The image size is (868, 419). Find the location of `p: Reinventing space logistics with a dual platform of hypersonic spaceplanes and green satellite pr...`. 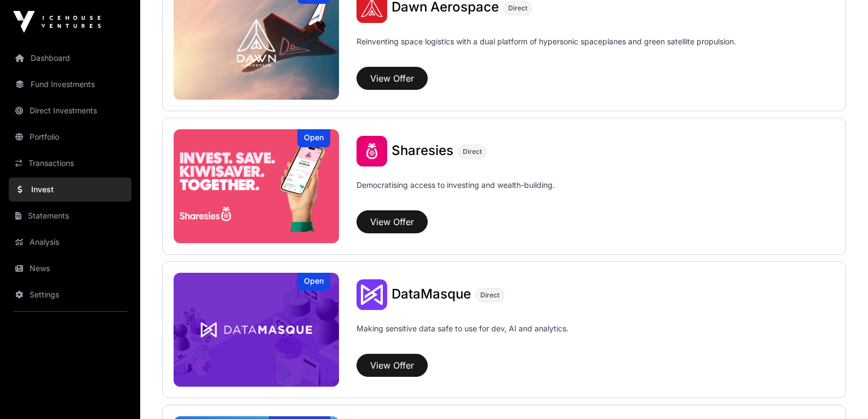

p: Reinventing space logistics with a dual platform of hypersonic spaceplanes and green satellite pr... is located at coordinates (546, 50).